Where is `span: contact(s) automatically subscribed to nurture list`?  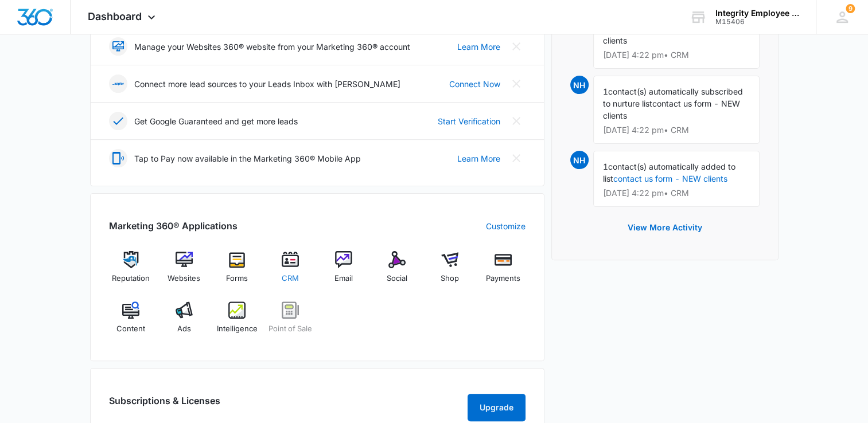 span: contact(s) automatically subscribed to nurture list is located at coordinates (673, 98).